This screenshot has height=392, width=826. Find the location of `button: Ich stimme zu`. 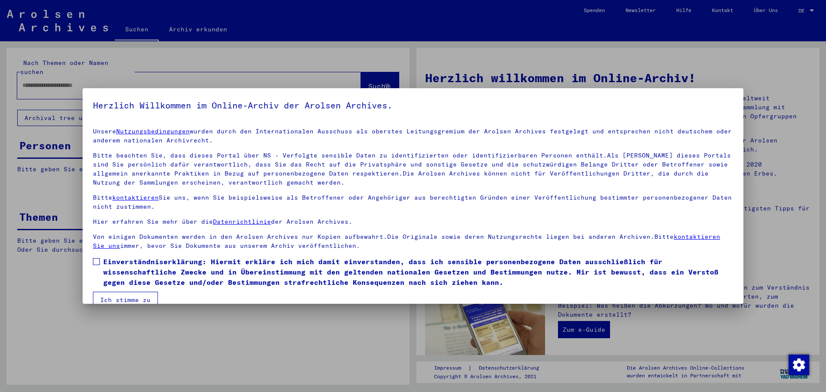

button: Ich stimme zu is located at coordinates (125, 300).